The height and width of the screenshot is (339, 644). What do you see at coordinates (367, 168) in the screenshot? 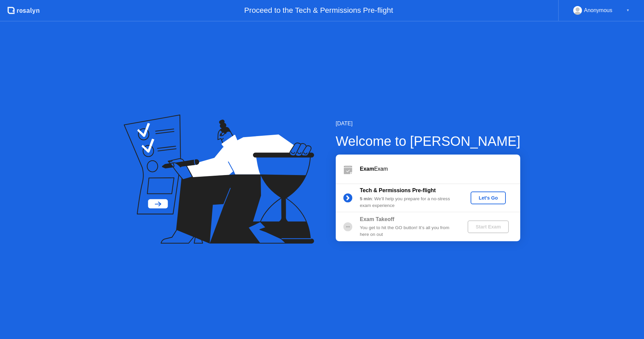
I see `b: Exam` at bounding box center [367, 168].